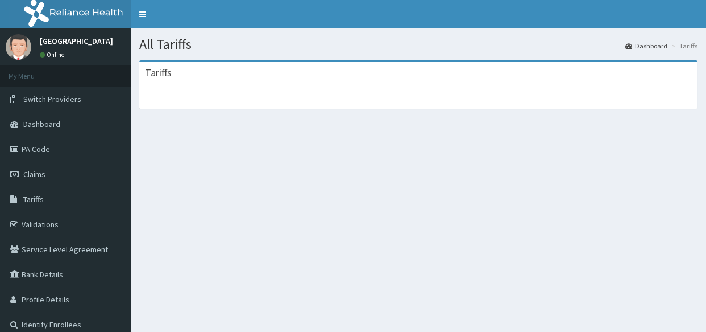 This screenshot has width=706, height=332. I want to click on a: Dashboard, so click(647, 45).